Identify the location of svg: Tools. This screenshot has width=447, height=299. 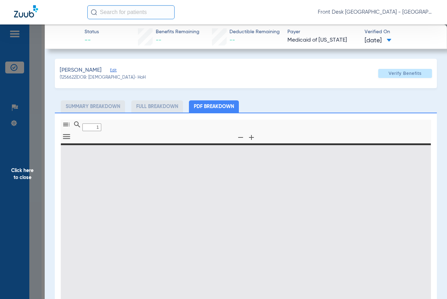
(66, 136).